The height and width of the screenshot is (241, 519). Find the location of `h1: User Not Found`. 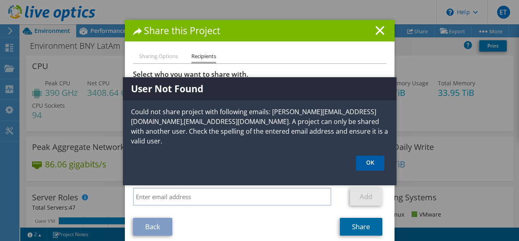

h1: User Not Found is located at coordinates (260, 88).